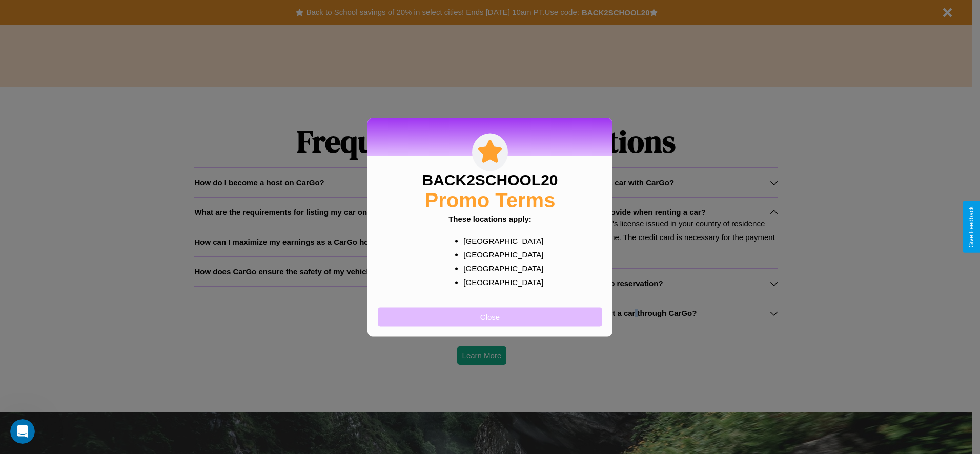  What do you see at coordinates (490, 200) in the screenshot?
I see `h2: Promo Terms` at bounding box center [490, 200].